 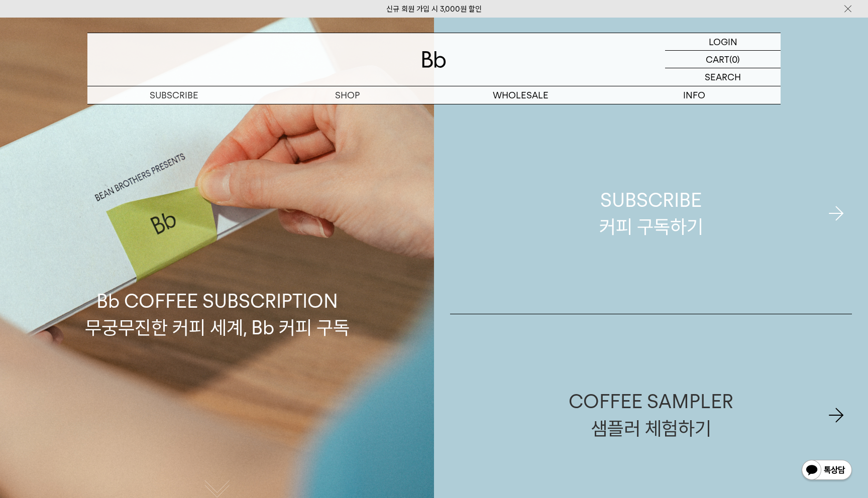 I want to click on a: LOGIN, so click(x=723, y=42).